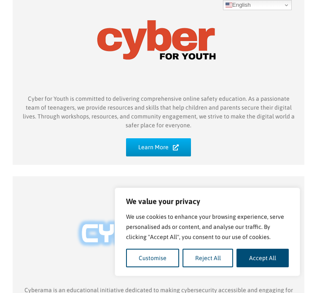  What do you see at coordinates (153, 258) in the screenshot?
I see `button: Customise` at bounding box center [153, 258].